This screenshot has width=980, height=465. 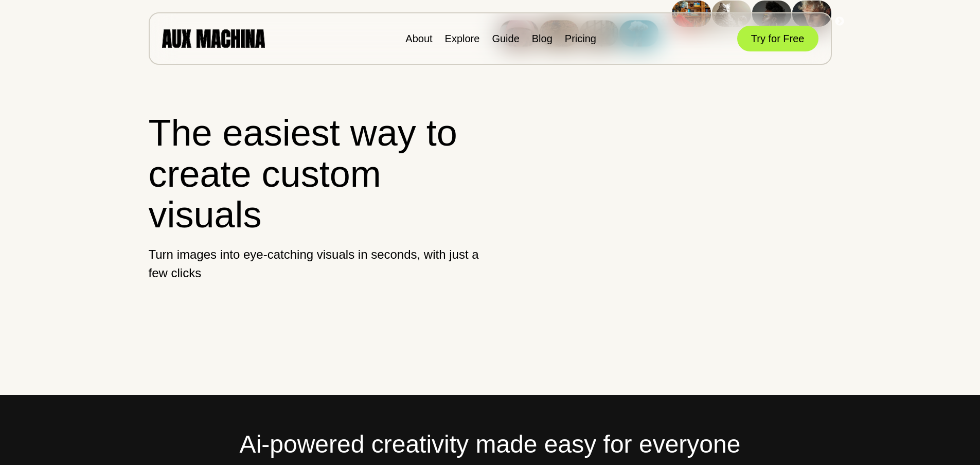 What do you see at coordinates (214, 38) in the screenshot?
I see `img: AUX MACHINA` at bounding box center [214, 38].